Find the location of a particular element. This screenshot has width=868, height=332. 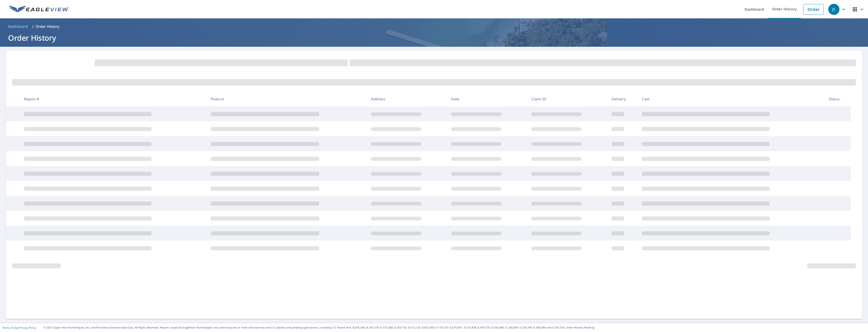

h1: Order History is located at coordinates (434, 37).